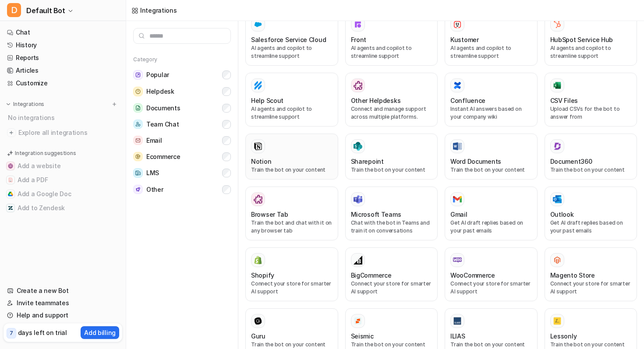  What do you see at coordinates (362, 335) in the screenshot?
I see `h3: Seismic` at bounding box center [362, 335].